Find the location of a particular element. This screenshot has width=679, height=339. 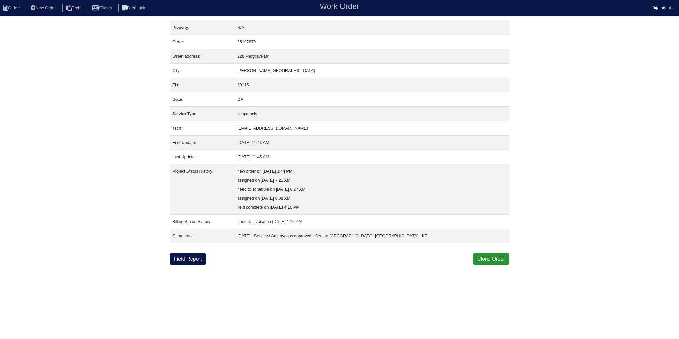

td: 228 Margrave Dr is located at coordinates (372, 56).